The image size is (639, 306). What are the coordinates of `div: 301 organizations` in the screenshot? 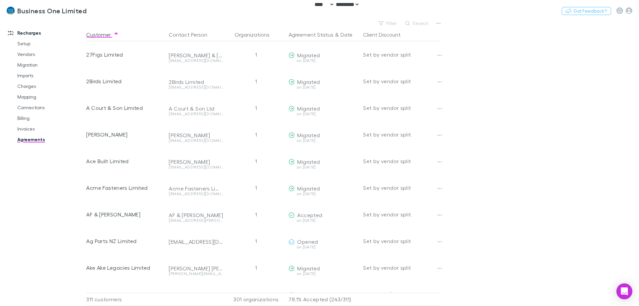 It's located at (256, 299).